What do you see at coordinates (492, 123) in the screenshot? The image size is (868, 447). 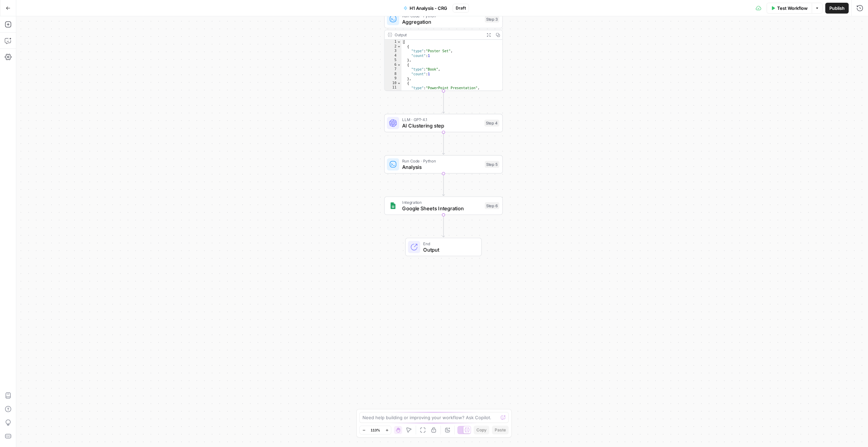 I see `div: Step 4` at bounding box center [492, 123].